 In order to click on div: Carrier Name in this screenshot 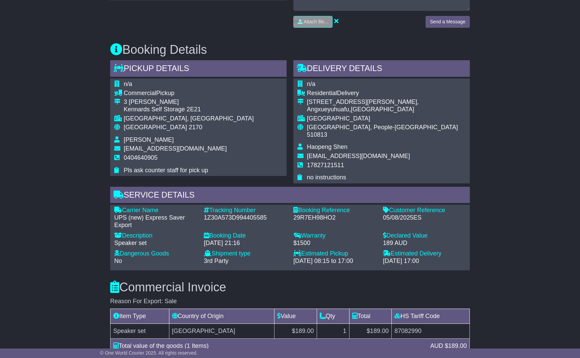, I will do `click(156, 210)`.